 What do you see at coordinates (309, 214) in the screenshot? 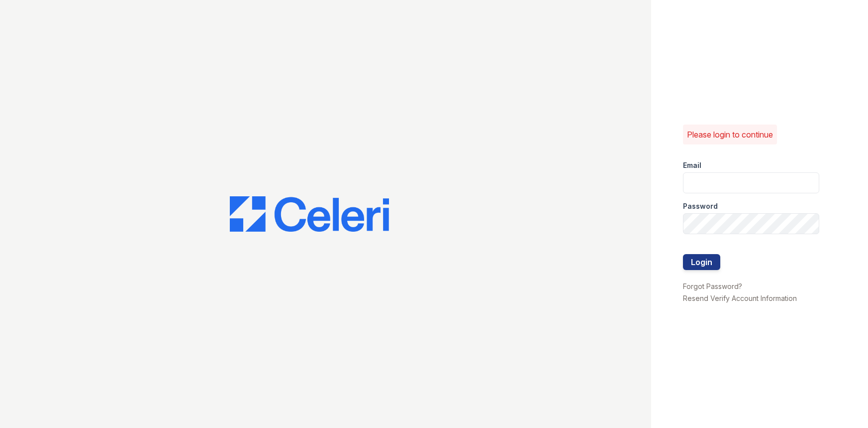
I see `img: CE_Logo_Blue-a8612792a0a2168367f1c8372b55b34899dd931a85d93a1a3d3e32e68fde9ad4.png` at bounding box center [309, 214].